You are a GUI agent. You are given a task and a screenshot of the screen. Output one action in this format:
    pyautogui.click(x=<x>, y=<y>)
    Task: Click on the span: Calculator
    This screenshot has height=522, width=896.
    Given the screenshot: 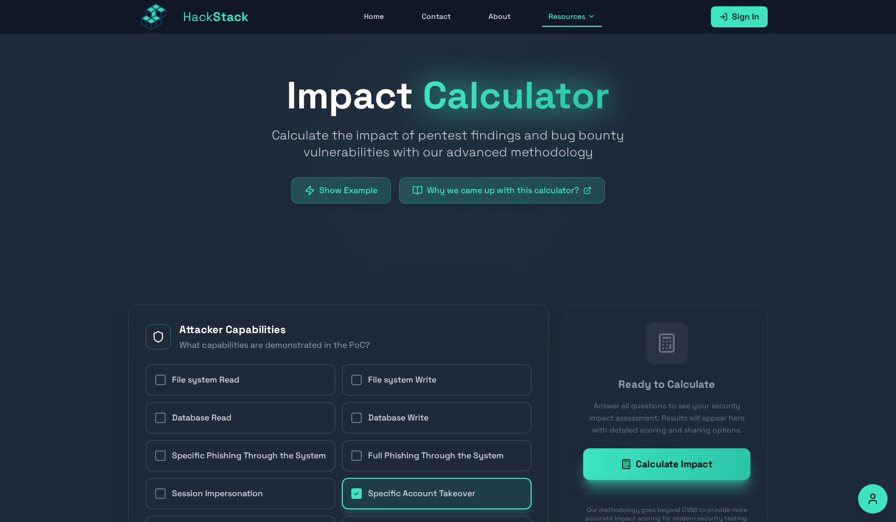 What is the action you would take?
    pyautogui.click(x=516, y=95)
    